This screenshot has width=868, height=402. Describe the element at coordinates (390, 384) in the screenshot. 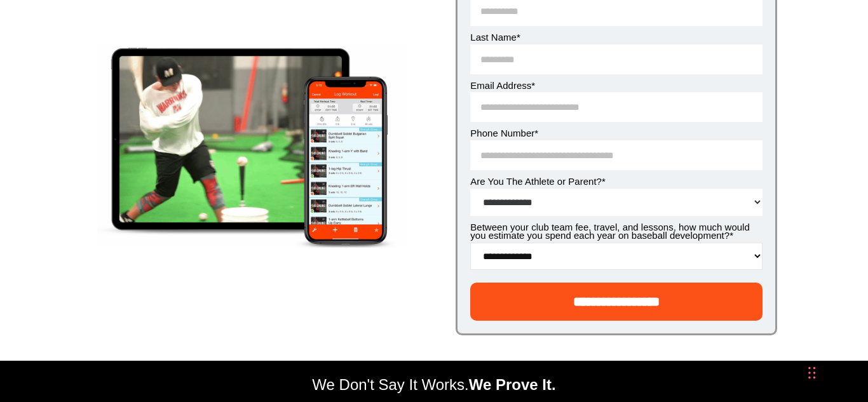

I see `span: We Don't Say It Works.` at that location.